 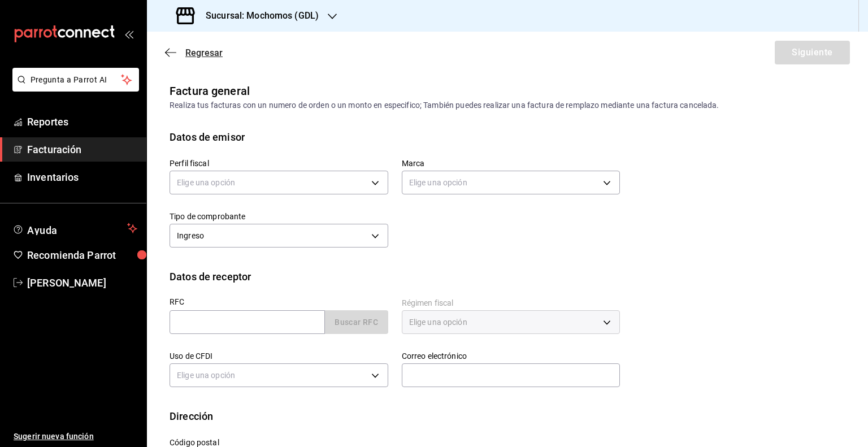 I want to click on a: Pregunta a Parrot AI, so click(x=74, y=88).